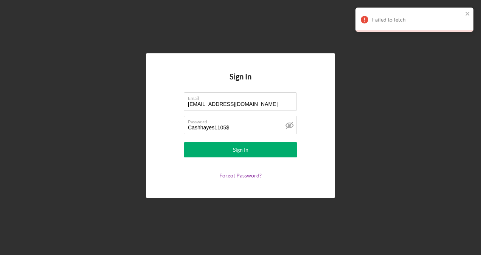 This screenshot has height=255, width=481. I want to click on button: Sign In, so click(241, 150).